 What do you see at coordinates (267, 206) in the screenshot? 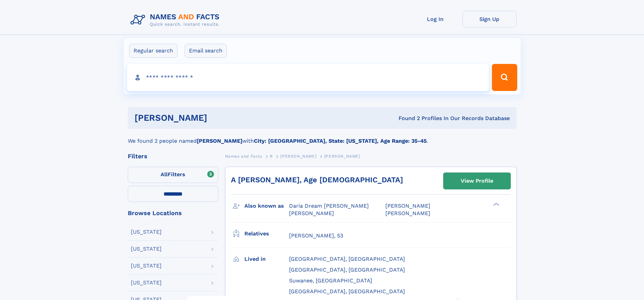
I see `h3: Also known as` at bounding box center [267, 206].